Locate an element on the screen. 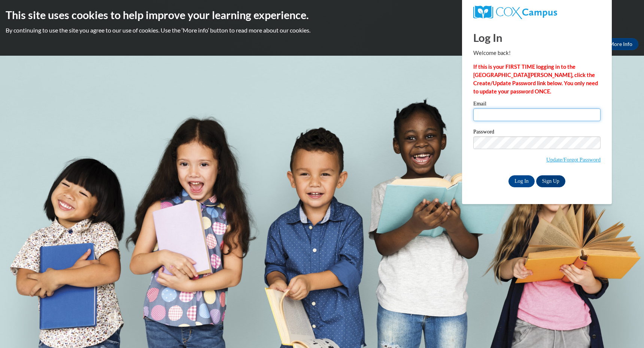  label: Password is located at coordinates (537, 133).